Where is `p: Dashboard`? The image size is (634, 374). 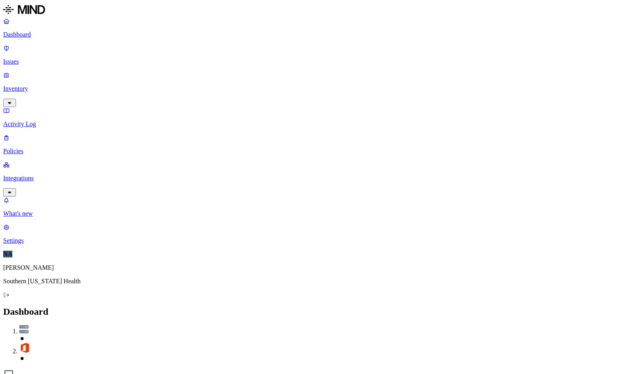
p: Dashboard is located at coordinates (317, 35).